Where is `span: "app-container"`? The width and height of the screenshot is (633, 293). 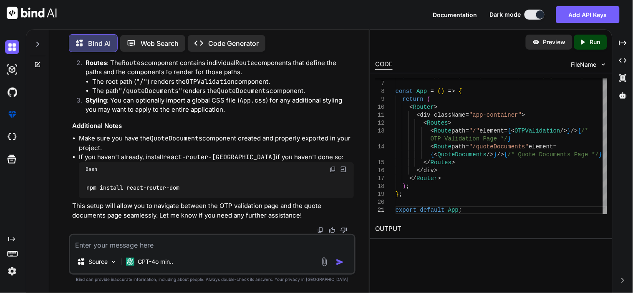 span: "app-container" is located at coordinates (496, 115).